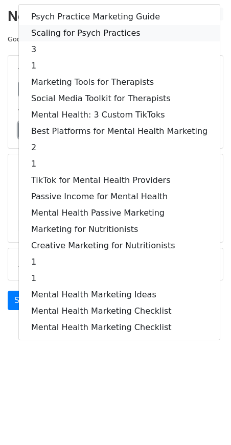 Image resolution: width=231 pixels, height=445 pixels. Describe the element at coordinates (119, 82) in the screenshot. I see `a: Marketing Tools for Therapists` at that location.